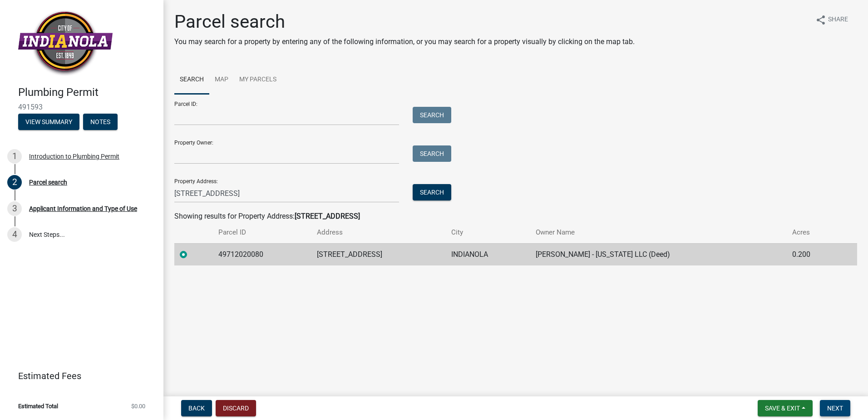  I want to click on th: City, so click(488, 232).